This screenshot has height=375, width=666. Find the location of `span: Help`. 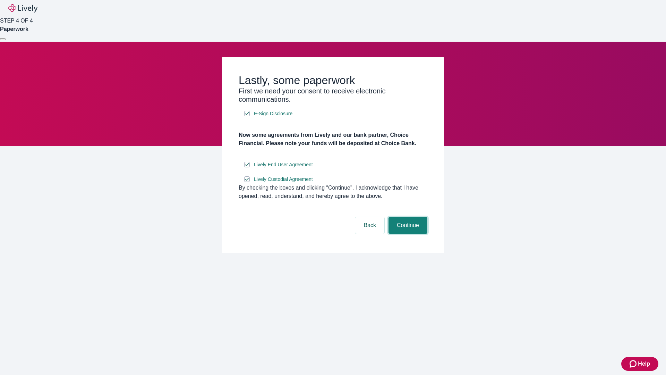

span: Help is located at coordinates (644, 364).